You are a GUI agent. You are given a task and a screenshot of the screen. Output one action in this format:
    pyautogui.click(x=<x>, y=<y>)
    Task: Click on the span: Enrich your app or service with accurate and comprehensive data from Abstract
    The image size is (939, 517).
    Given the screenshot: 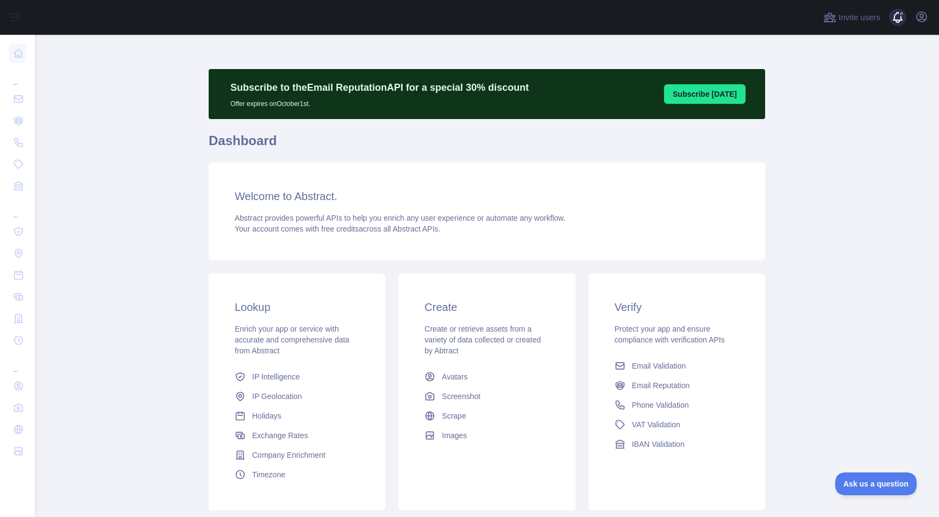 What is the action you would take?
    pyautogui.click(x=292, y=339)
    